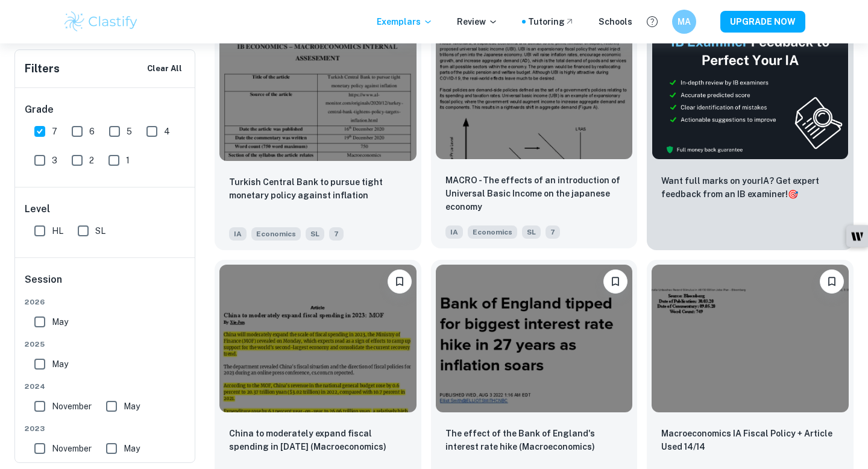 The width and height of the screenshot is (868, 469). What do you see at coordinates (534, 194) in the screenshot?
I see `p: MACRO - The effects of an introduction of Universal Basic Income on the japanese economy` at bounding box center [534, 194].